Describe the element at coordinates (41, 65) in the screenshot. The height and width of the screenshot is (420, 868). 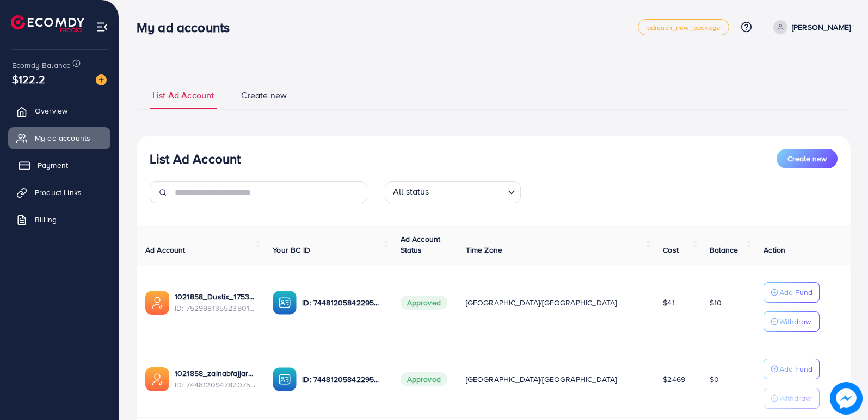
I see `span: Ecomdy Balance` at that location.